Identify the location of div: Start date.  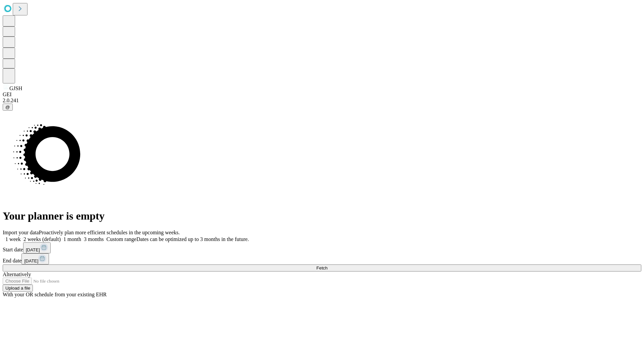
(322, 248).